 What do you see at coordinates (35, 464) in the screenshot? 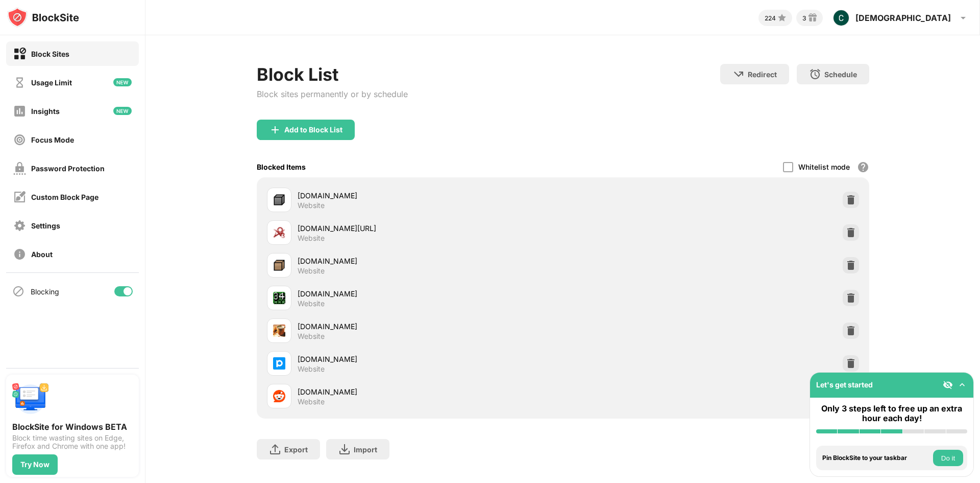
I see `div: Try Now` at bounding box center [35, 464].